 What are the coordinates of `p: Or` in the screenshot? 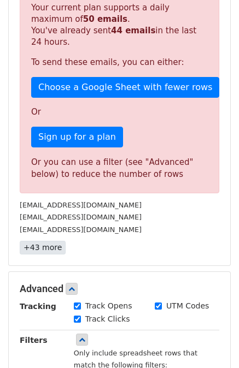 It's located at (119, 112).